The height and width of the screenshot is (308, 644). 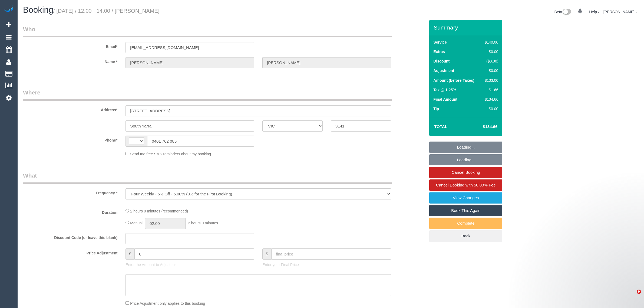 I want to click on label: Discount, so click(x=442, y=61).